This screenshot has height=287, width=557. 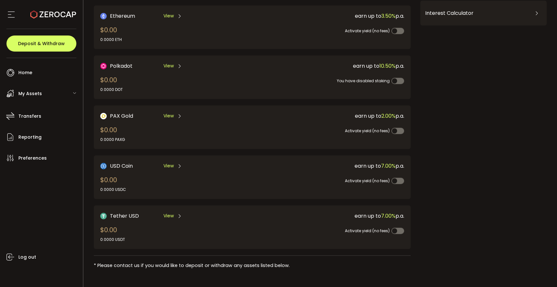 What do you see at coordinates (388, 66) in the screenshot?
I see `span: 10.50%` at bounding box center [388, 66].